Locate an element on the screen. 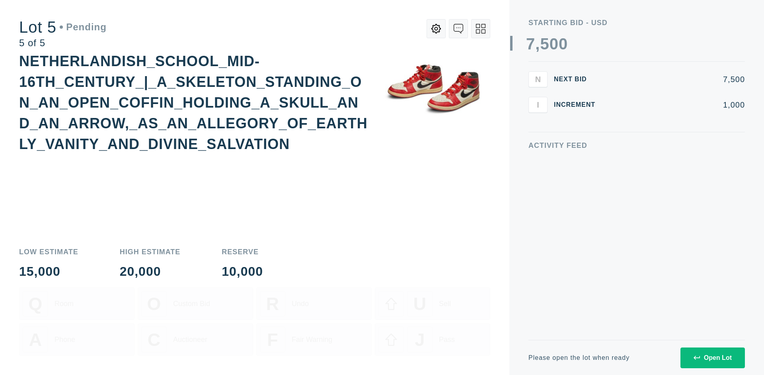  div: 7 is located at coordinates (531, 44).